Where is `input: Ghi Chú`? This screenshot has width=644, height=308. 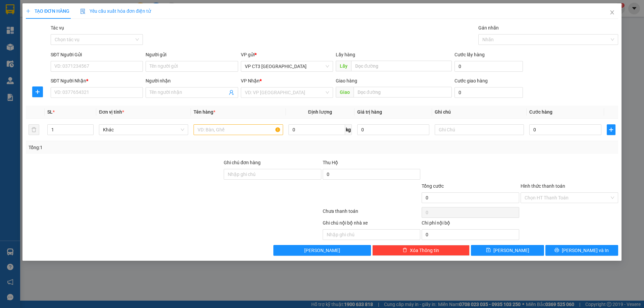
input: Ghi Chú is located at coordinates (479, 130).